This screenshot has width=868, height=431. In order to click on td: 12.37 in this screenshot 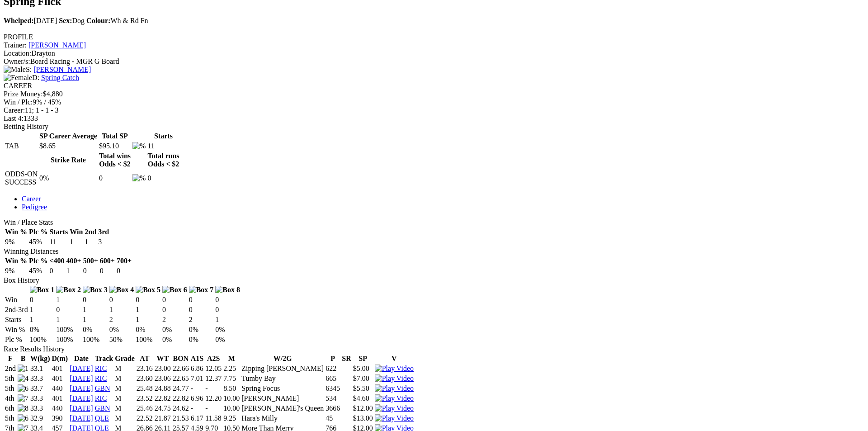, I will do `click(213, 378)`.